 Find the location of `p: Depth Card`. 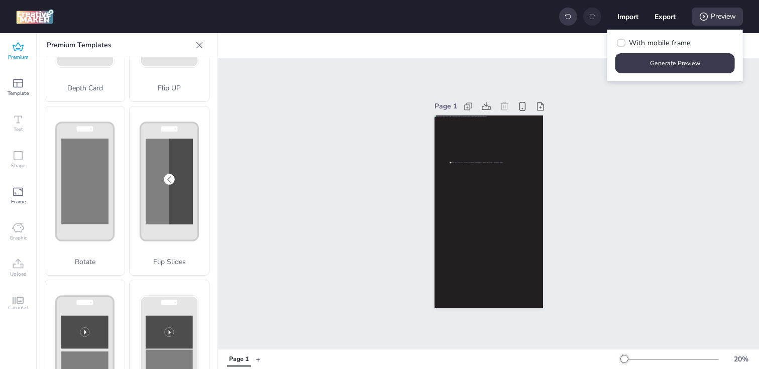

p: Depth Card is located at coordinates (85, 88).